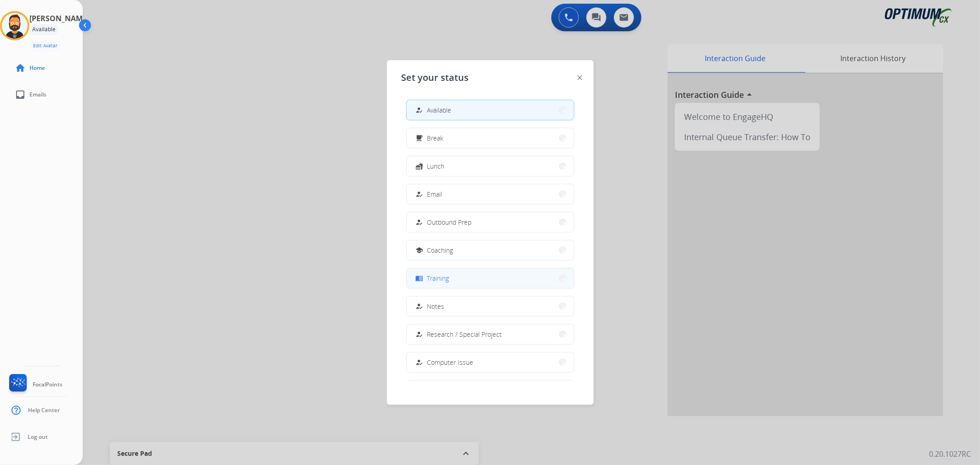 This screenshot has height=465, width=980. What do you see at coordinates (37, 437) in the screenshot?
I see `span: Log out` at bounding box center [37, 437].